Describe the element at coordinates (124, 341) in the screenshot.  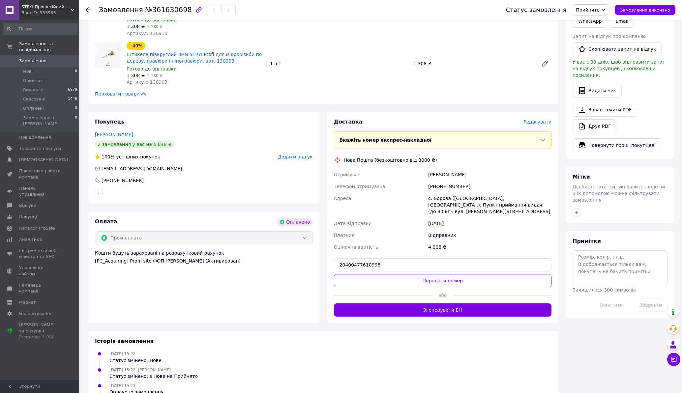
I see `span: Історія замовлення` at that location.